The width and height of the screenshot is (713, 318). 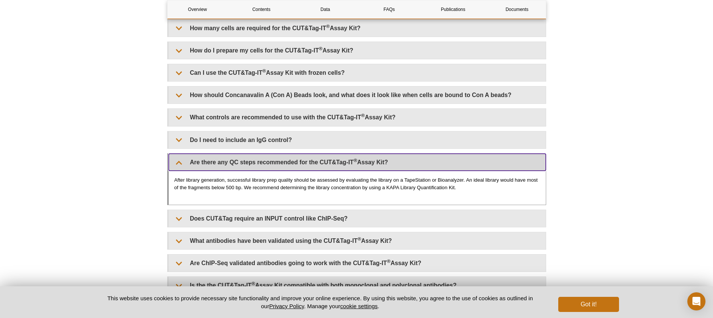 What do you see at coordinates (357, 241) in the screenshot?
I see `summary: What antibodies have been validated using the CUT&Tag-IT®Assay Kit?` at bounding box center [357, 241].